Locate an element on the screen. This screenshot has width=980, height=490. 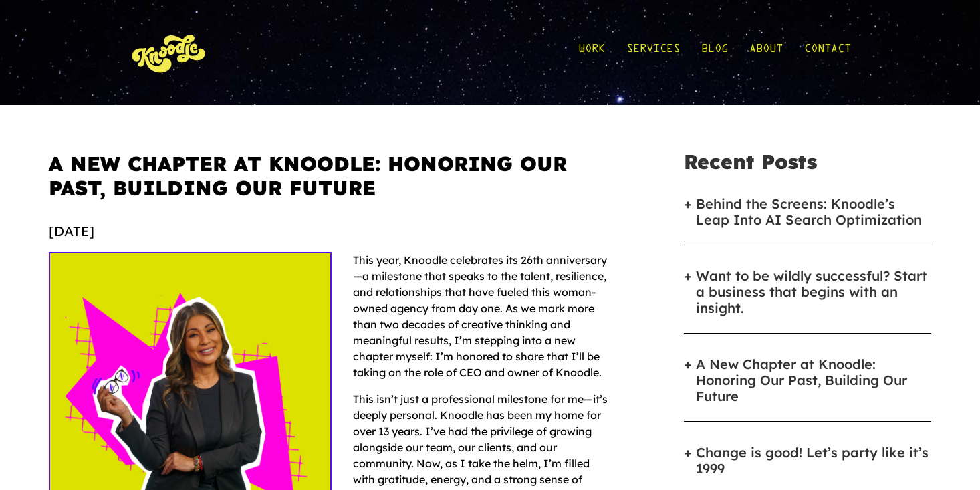
a: Work is located at coordinates (591, 52).